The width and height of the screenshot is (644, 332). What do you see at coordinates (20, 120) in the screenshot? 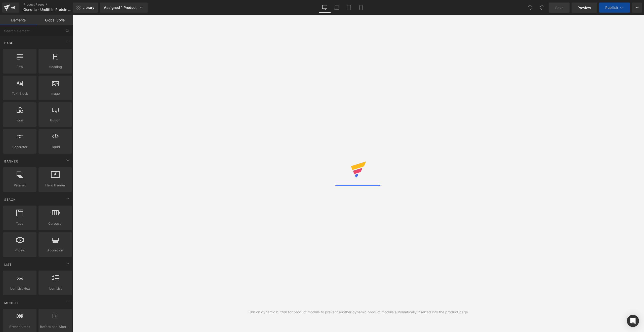
I see `span: Icon` at bounding box center [20, 120].